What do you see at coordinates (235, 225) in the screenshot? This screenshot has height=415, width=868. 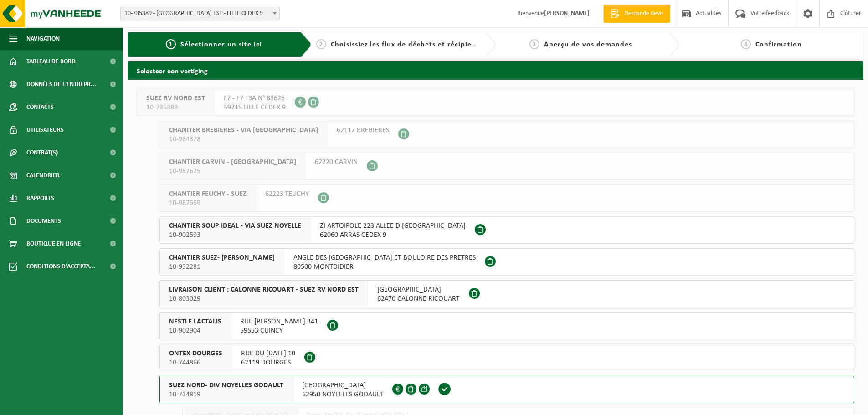 I see `span: CHANTIER SOUP IDEAL - VIA SUEZ NOYELLE` at bounding box center [235, 225].